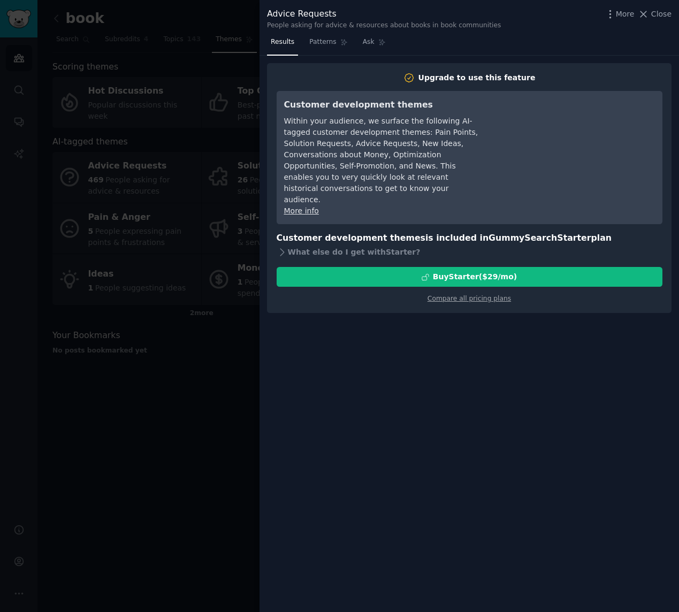 This screenshot has width=679, height=612. What do you see at coordinates (301, 211) in the screenshot?
I see `a: More info` at bounding box center [301, 211].